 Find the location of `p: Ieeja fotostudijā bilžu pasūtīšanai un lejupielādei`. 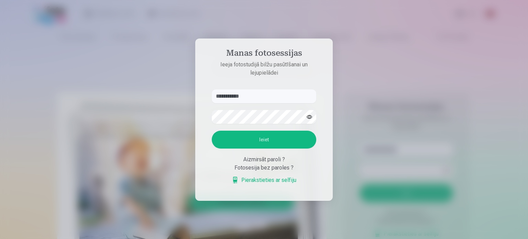

p: Ieeja fotostudijā bilžu pasūtīšanai un lejupielādei is located at coordinates (264, 69).